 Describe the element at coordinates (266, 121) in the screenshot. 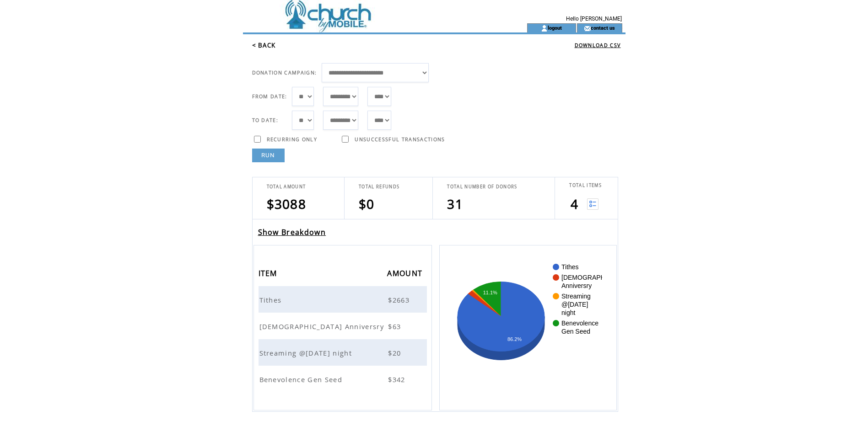

I see `span: TO DATE:` at that location.